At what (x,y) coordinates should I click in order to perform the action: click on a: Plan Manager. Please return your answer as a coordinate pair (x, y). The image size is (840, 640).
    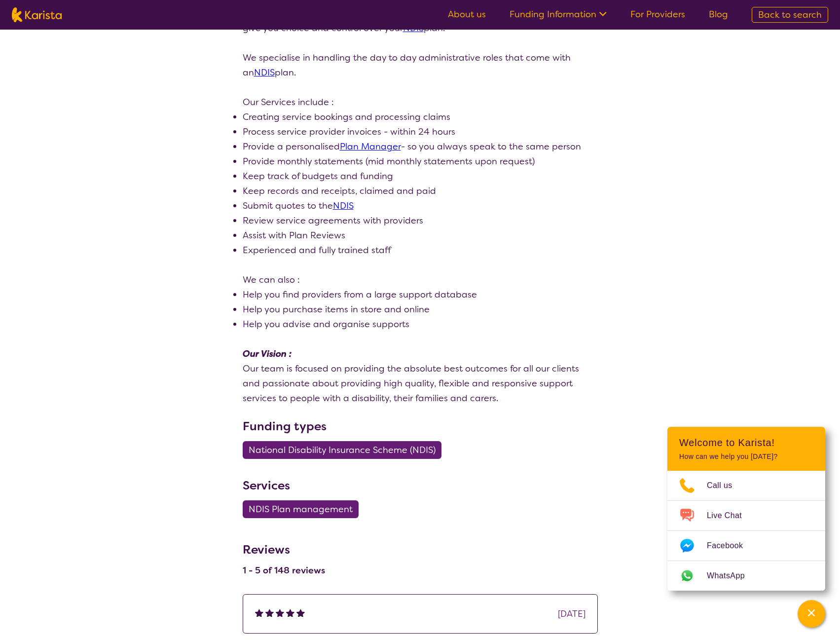
    Looking at the image, I should click on (371, 147).